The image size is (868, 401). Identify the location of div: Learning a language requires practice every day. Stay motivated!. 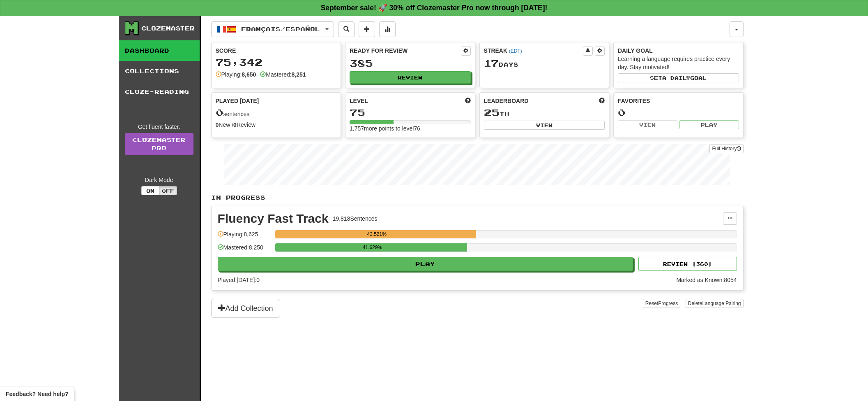
(679, 63).